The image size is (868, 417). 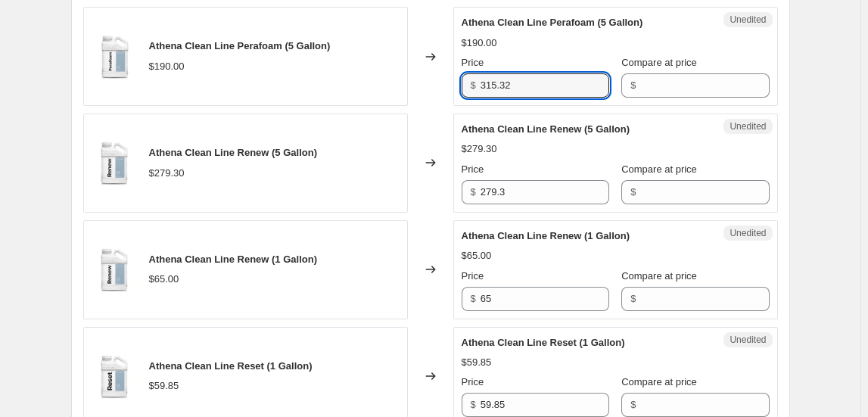 What do you see at coordinates (115, 56) in the screenshot?
I see `img: cl-per_1-gal_01_1_80x.jpg` at bounding box center [115, 56].